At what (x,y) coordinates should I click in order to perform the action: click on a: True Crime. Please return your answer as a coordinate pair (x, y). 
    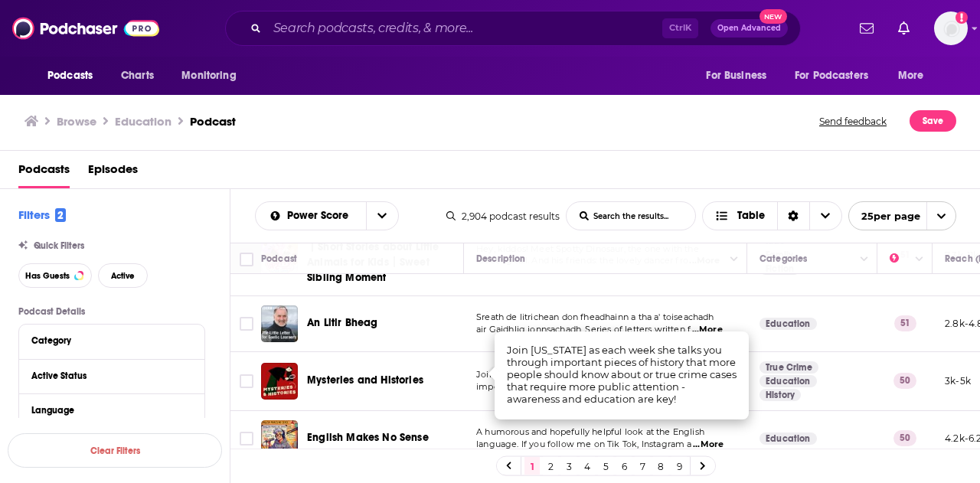
    Looking at the image, I should click on (789, 367).